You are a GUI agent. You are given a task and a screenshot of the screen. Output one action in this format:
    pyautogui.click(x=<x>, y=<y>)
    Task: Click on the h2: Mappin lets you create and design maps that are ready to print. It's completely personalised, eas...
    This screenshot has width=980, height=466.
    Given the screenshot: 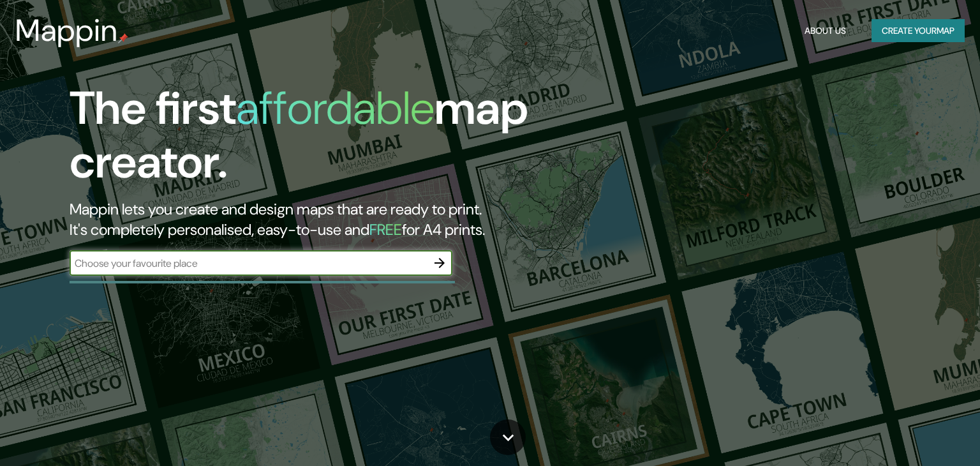 What is the action you would take?
    pyautogui.click(x=314, y=219)
    